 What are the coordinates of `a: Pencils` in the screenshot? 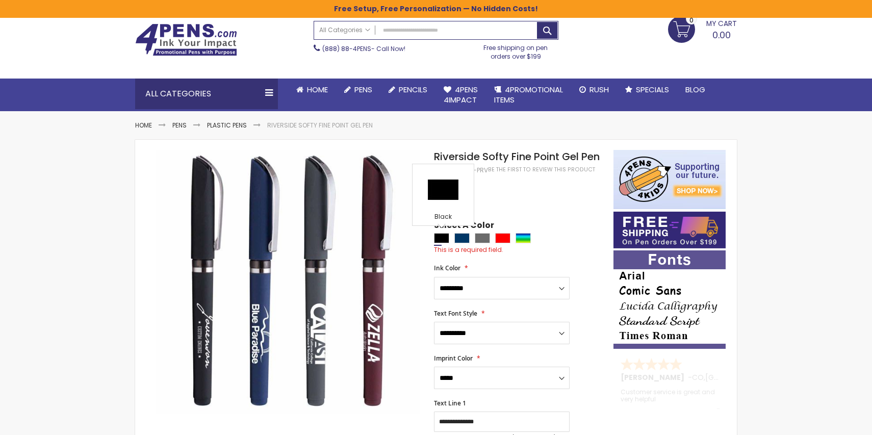 It's located at (408, 90).